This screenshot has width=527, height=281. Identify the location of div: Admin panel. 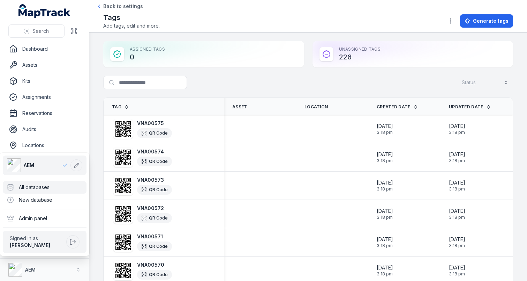
(45, 218).